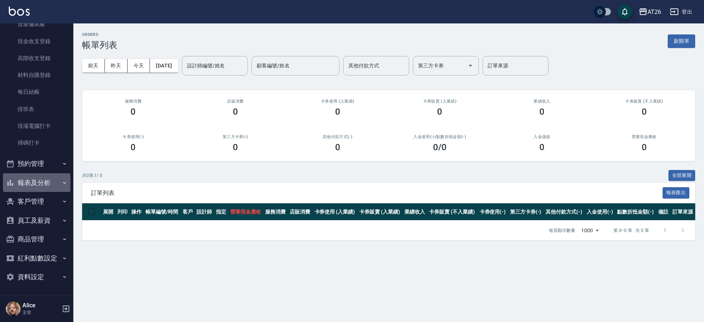 This screenshot has width=704, height=322. Describe the element at coordinates (649, 12) in the screenshot. I see `button: AT26` at that location.